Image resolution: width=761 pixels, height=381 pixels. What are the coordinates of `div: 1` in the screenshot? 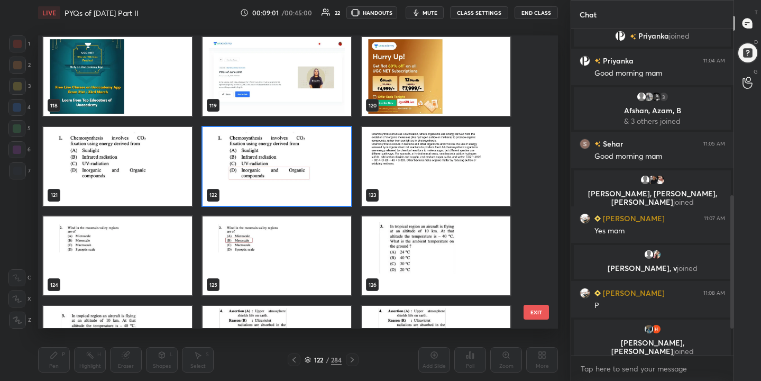 It's located at (20, 44).